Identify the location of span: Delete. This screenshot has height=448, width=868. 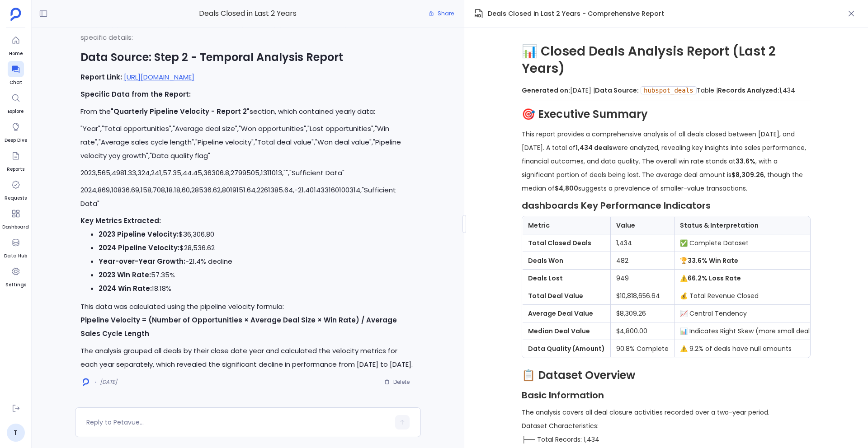
(402, 382).